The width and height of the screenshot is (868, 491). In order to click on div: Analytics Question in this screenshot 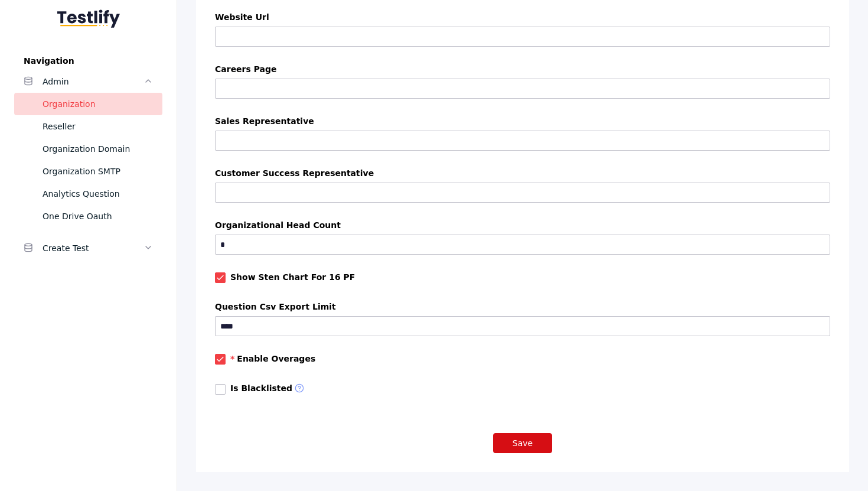, I will do `click(98, 194)`.